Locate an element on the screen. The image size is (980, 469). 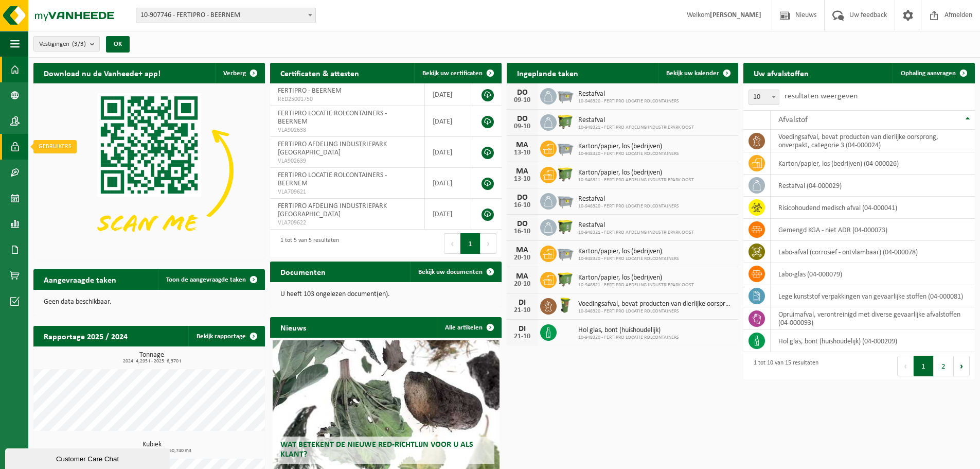
td: risicohoudend medisch afval (04-000041) is located at coordinates (873, 208).